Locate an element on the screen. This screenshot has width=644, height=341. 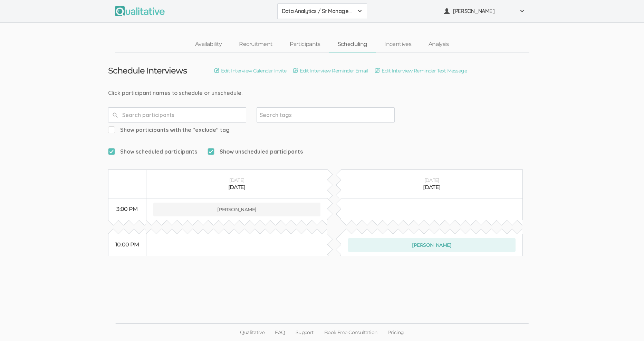
a: Edit Interview Reminder Text Message is located at coordinates (421, 71).